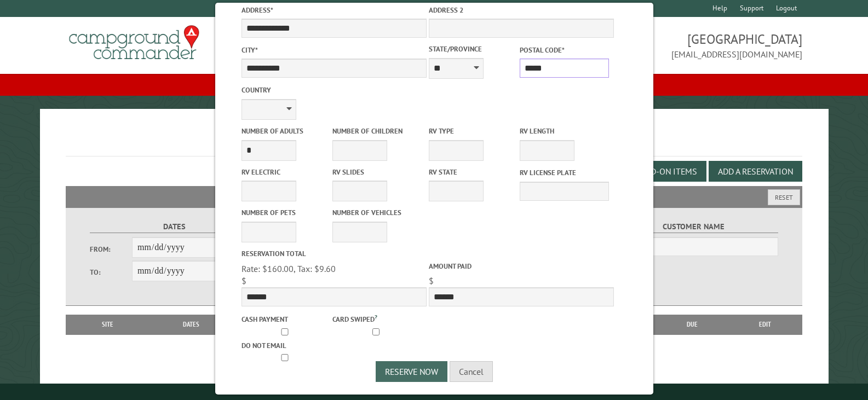 This screenshot has height=400, width=868. Describe the element at coordinates (521, 10) in the screenshot. I see `label: Address 2` at that location.